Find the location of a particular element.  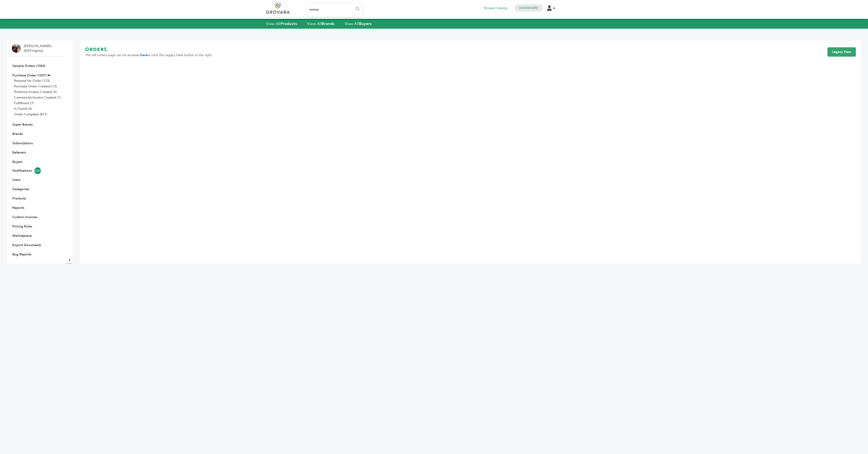

a: Export Documents is located at coordinates (27, 245).